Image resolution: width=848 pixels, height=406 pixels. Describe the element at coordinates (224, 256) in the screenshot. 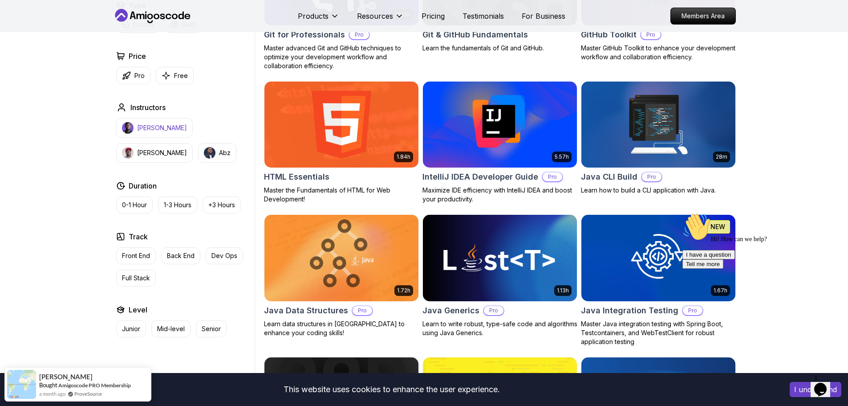

I see `button: Dev Ops` at that location.